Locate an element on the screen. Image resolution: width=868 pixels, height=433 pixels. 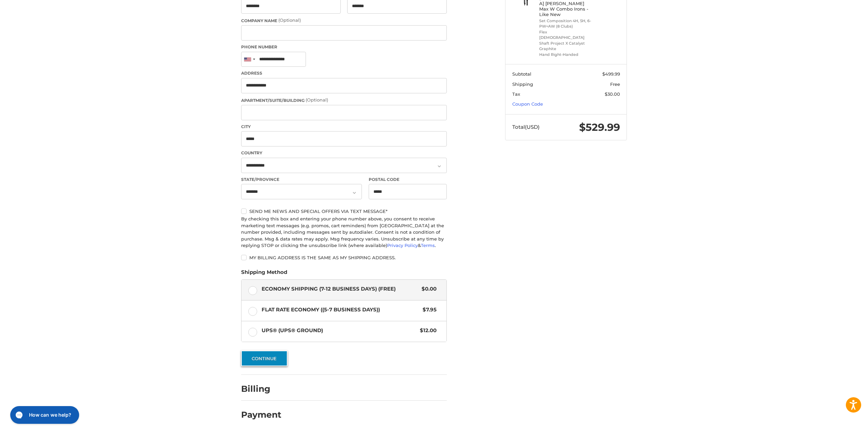
span: Flat Rate Economy ((5-7 Business Days)) is located at coordinates (341, 309).